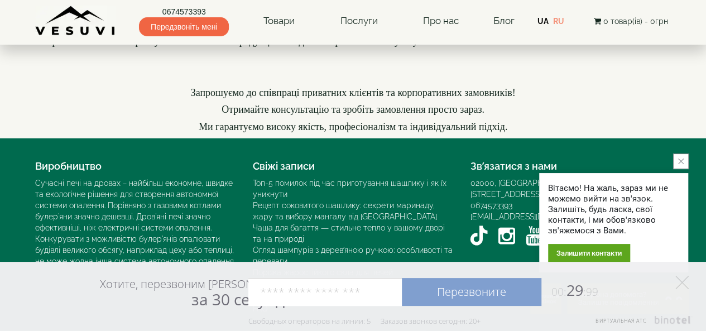  Describe the element at coordinates (75, 21) in the screenshot. I see `img: Завод VESUVI` at that location.